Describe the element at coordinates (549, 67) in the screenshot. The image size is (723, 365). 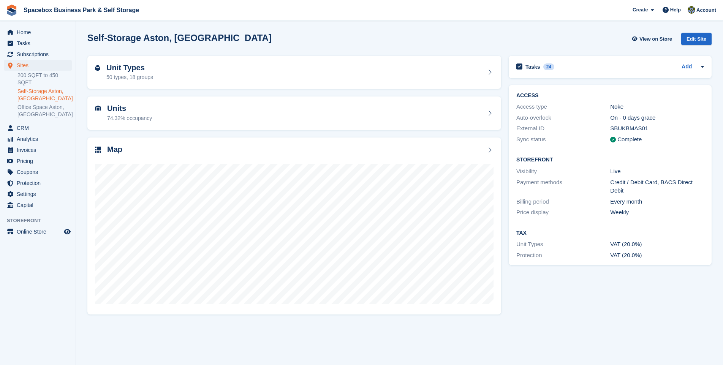
I see `div: 24` at that location.